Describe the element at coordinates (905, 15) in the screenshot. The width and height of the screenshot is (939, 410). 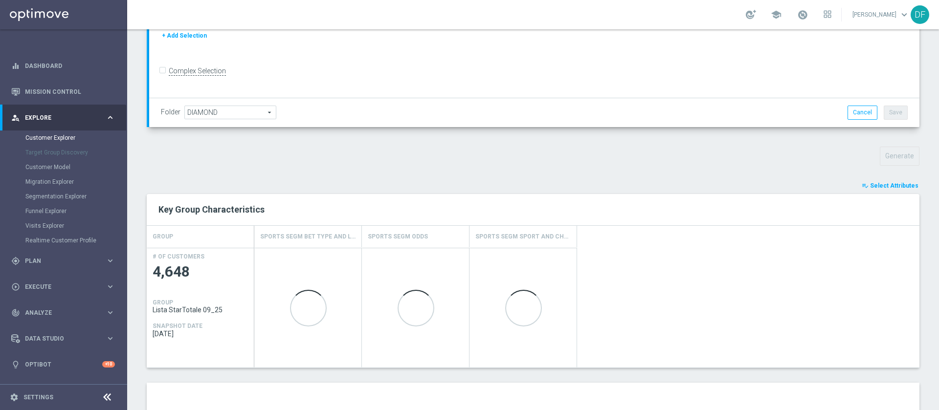
I see `span: keyboard_arrow_down` at that location.